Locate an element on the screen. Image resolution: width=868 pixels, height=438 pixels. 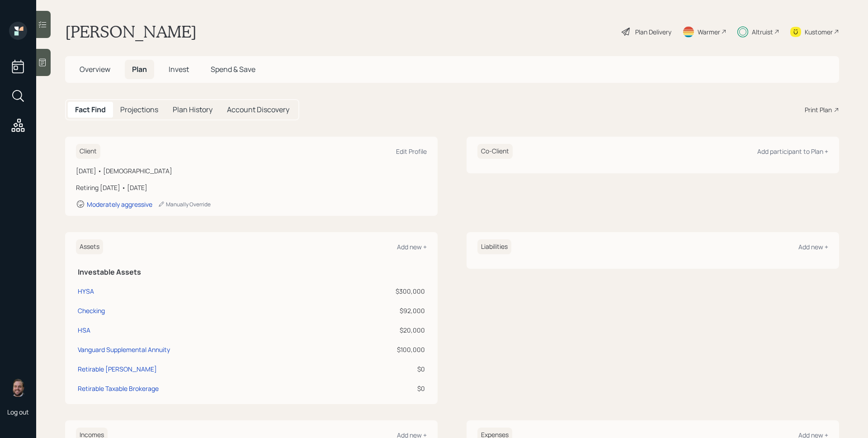
img: james-distasi-headshot.png is located at coordinates (19, 388).